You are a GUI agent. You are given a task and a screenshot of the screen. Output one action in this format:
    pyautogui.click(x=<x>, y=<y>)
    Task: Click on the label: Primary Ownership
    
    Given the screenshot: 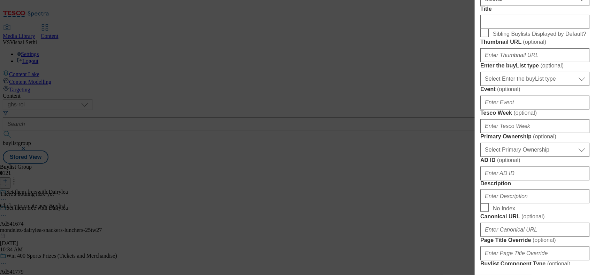 What is the action you would take?
    pyautogui.click(x=534, y=137)
    